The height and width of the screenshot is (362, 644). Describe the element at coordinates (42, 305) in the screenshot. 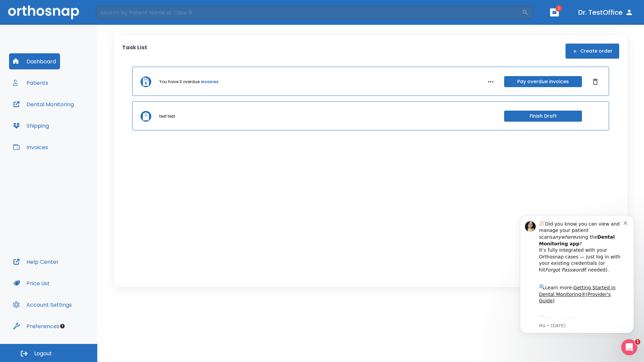

I see `button: Account Settings` at that location.